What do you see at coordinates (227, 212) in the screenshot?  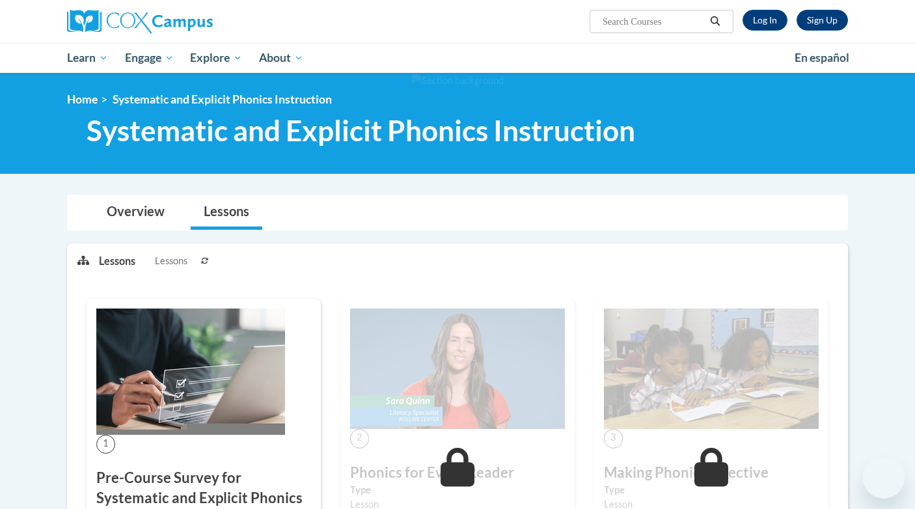 I see `a: Lessons` at bounding box center [227, 212].